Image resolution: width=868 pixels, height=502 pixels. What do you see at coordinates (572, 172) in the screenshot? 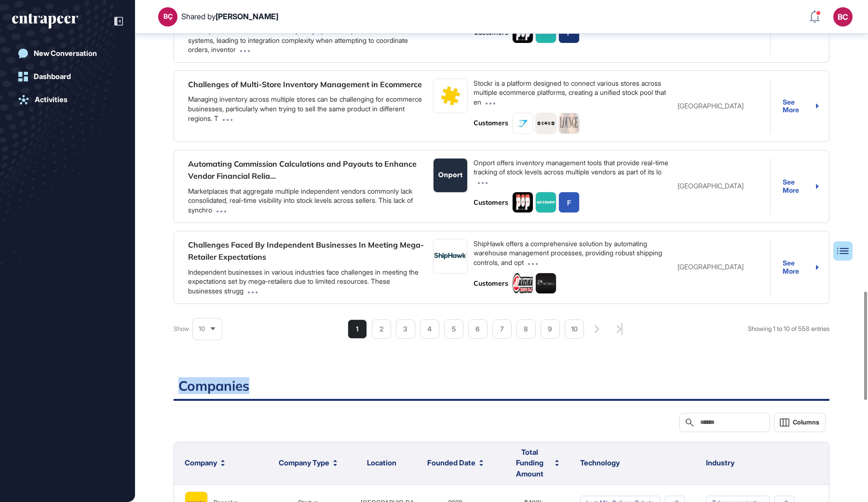
I see `div: Onport offers inventory management tools that provide real-time tracking of stock levels across m...` at bounding box center [572, 172].